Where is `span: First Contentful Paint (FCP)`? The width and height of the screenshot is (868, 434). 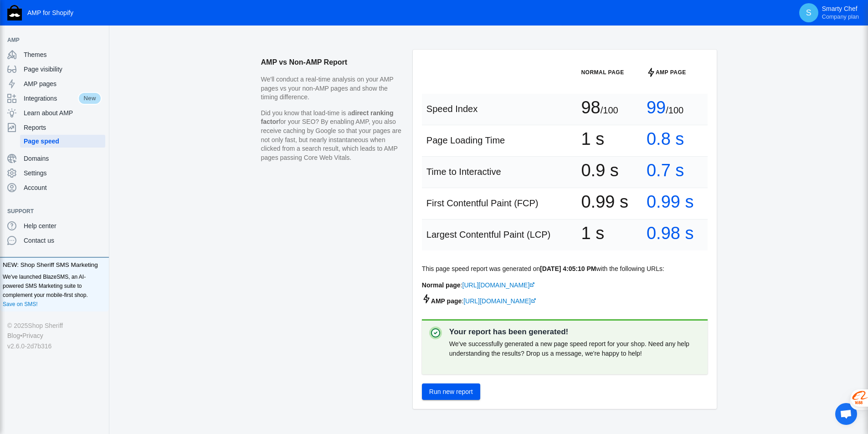
span: First Contentful Paint (FCP) is located at coordinates (482, 203).